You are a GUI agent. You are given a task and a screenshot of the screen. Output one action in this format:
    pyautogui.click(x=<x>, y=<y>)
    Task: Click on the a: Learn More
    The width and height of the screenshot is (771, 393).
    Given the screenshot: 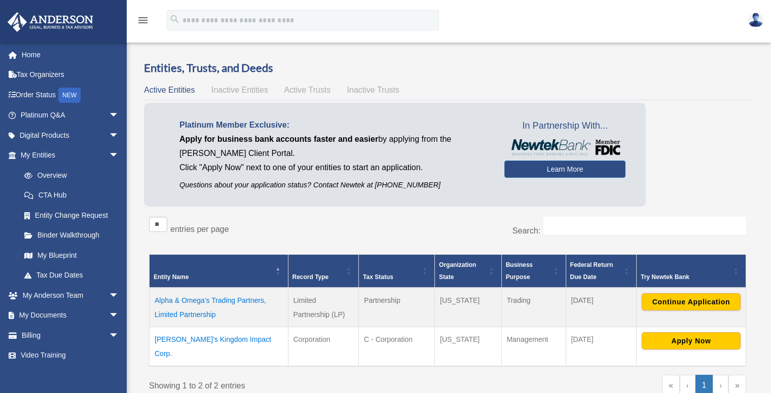 What is the action you would take?
    pyautogui.click(x=564, y=169)
    